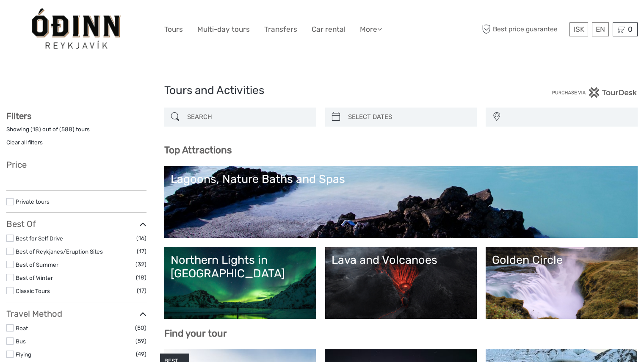  What do you see at coordinates (601, 29) in the screenshot?
I see `div: EN` at bounding box center [601, 29].